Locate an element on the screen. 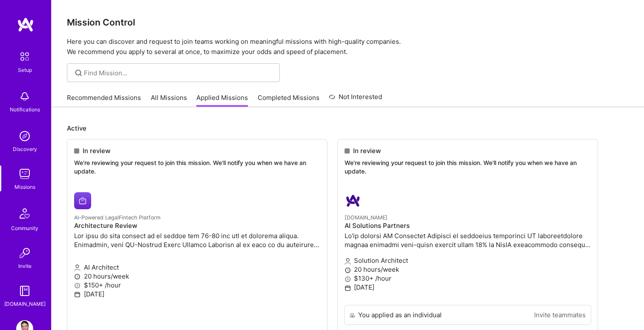 The width and height of the screenshot is (644, 330). p: Active is located at coordinates (348, 128).